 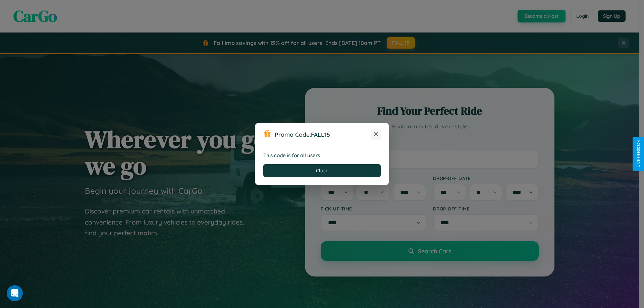 I want to click on button: Close, so click(x=322, y=171).